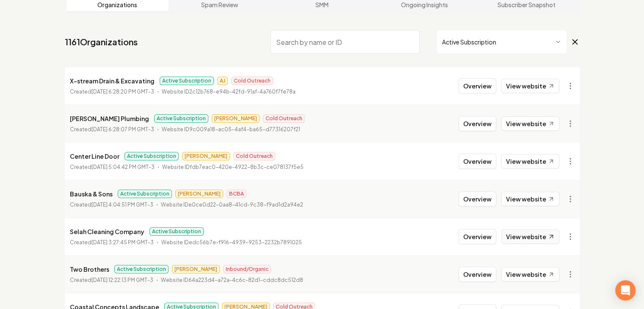 The width and height of the screenshot is (644, 309). I want to click on p: Bauska & Sons, so click(91, 194).